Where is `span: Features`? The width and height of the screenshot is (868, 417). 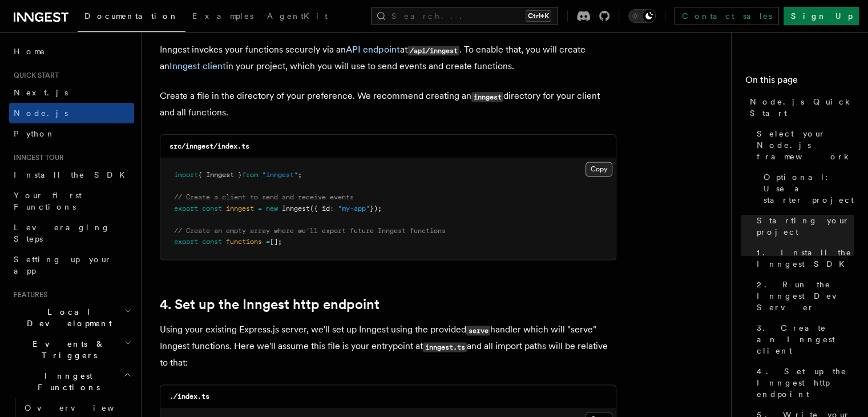
span: Features is located at coordinates (28, 294).